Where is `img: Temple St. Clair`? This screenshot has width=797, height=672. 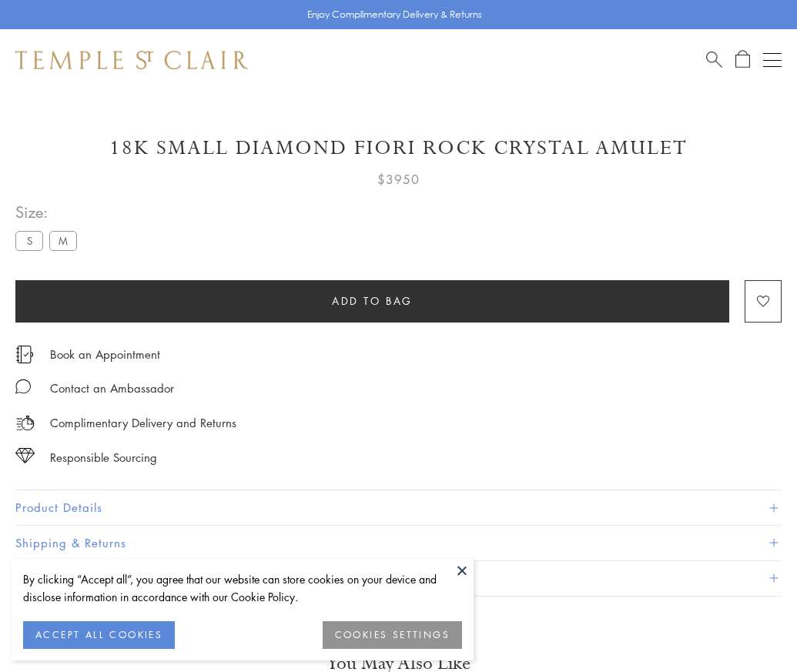 img: Temple St. Clair is located at coordinates (132, 60).